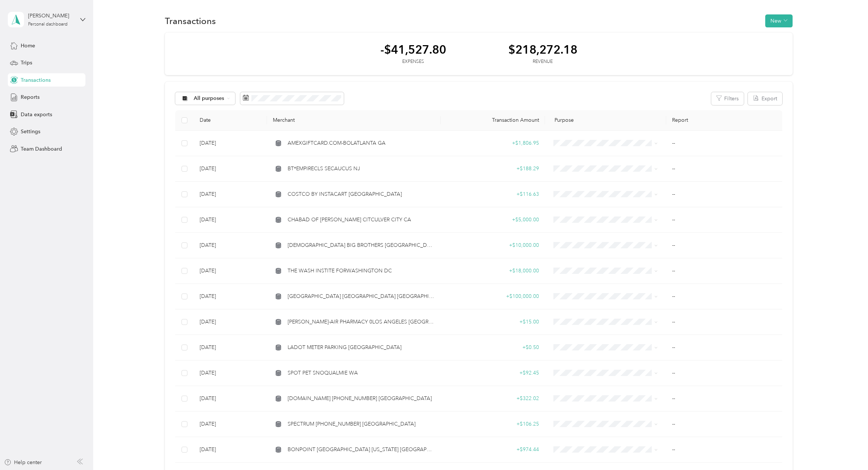 The image size is (868, 470). What do you see at coordinates (492, 220) in the screenshot?
I see `div: + $5,000.00` at bounding box center [492, 220].